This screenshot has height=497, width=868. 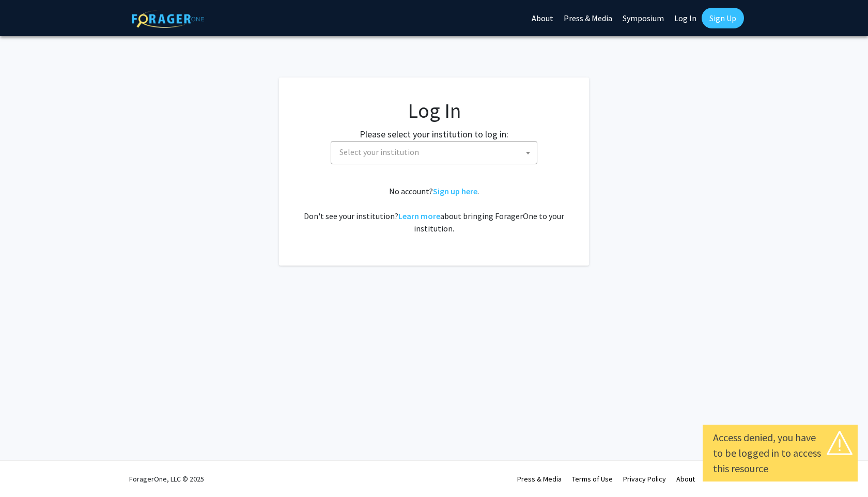 What do you see at coordinates (434, 134) in the screenshot?
I see `label: Please select your institution to log in:` at bounding box center [434, 134].